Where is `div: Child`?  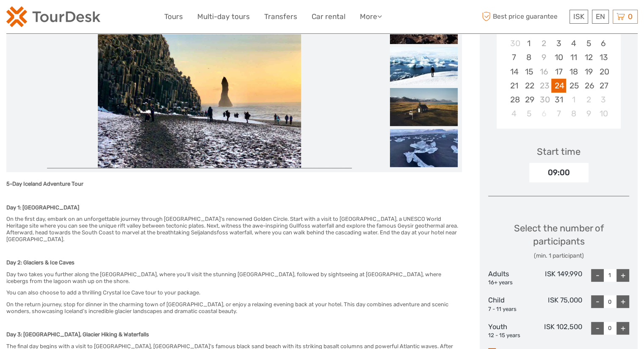
div: Child is located at coordinates (511, 304).